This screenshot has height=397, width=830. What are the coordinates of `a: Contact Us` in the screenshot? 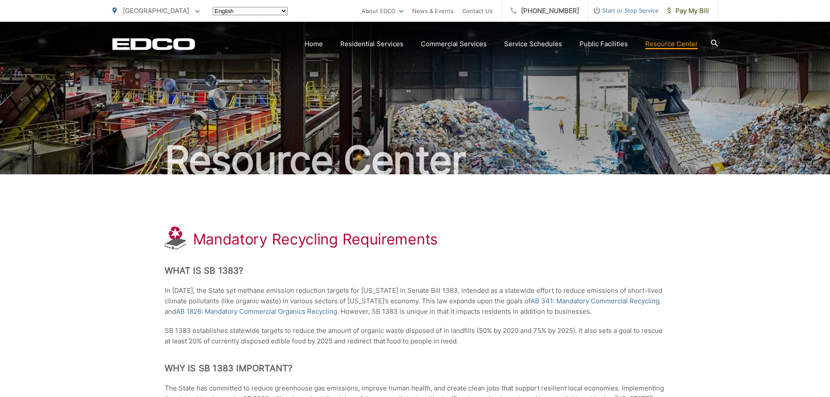 It's located at (478, 11).